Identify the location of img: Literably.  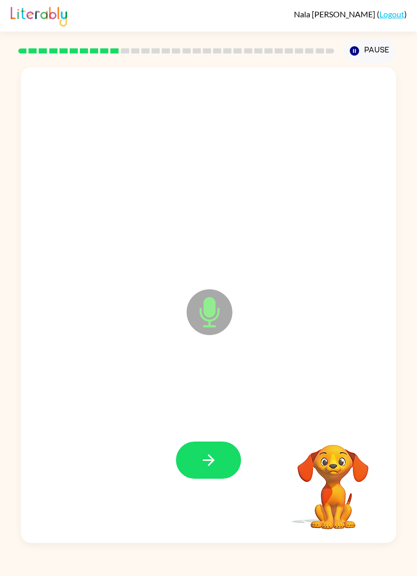
(39, 15).